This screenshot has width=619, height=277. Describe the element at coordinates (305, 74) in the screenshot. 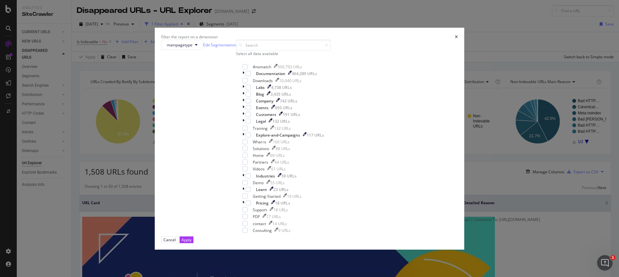

I see `div: 464,289 URLs` at that location.